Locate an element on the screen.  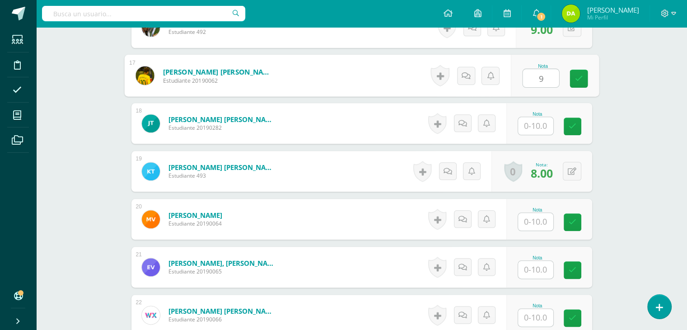
img: 7aed03c7d70e86fe22ff52090cff3d2a.png is located at coordinates (144, 75).